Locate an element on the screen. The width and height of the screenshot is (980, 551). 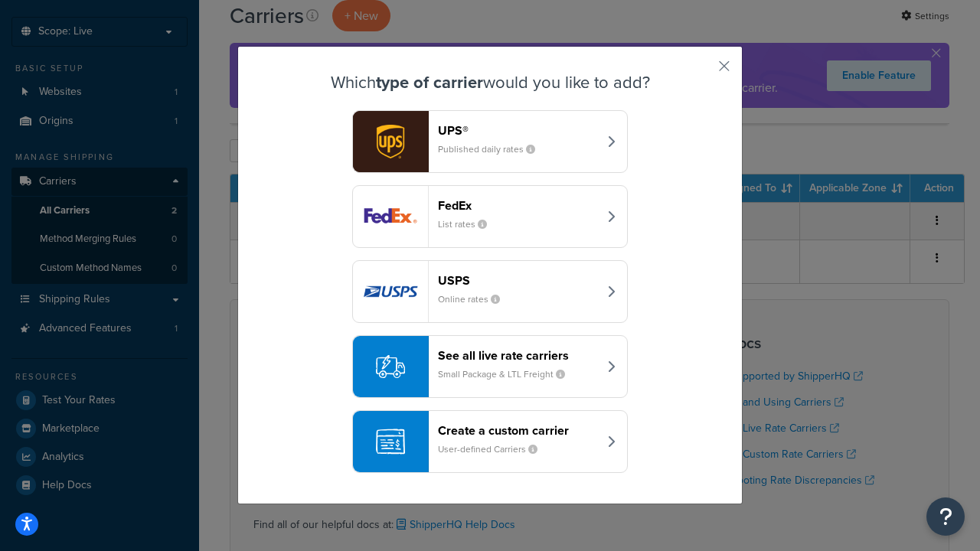
h3: Which would you like to add? is located at coordinates (490, 83).